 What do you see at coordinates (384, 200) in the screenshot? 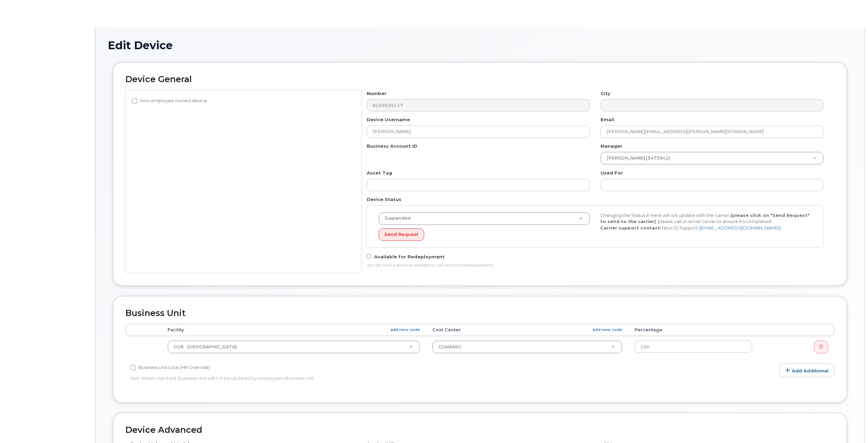
I see `label: Device Status` at bounding box center [384, 200].